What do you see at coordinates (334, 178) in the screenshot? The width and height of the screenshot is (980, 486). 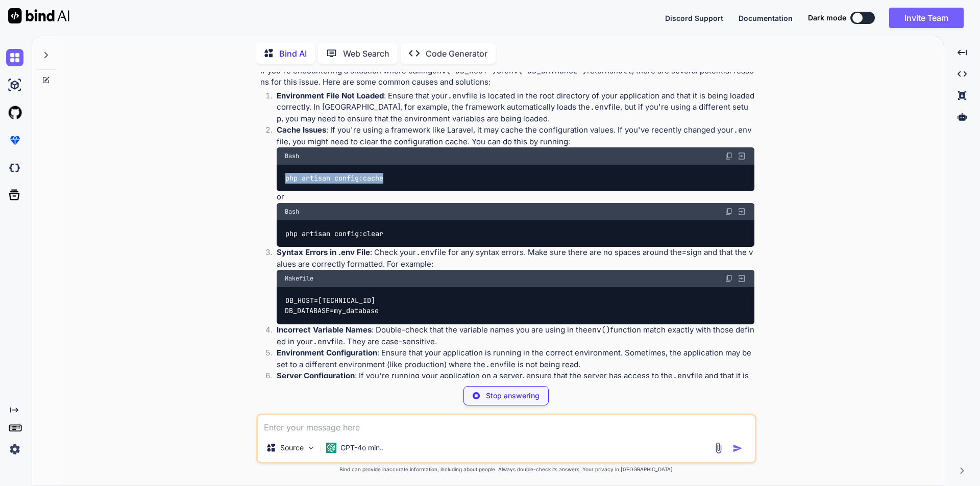 I see `code: php artisan config:cache` at bounding box center [334, 178].